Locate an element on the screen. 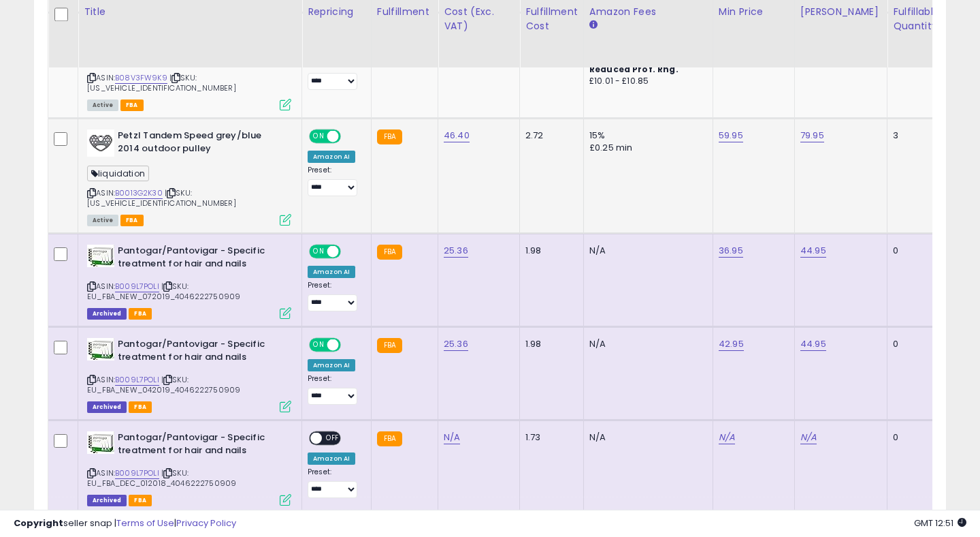 Image resolution: width=980 pixels, height=537 pixels. div: Fulfillment Cost is located at coordinates (551, 19).